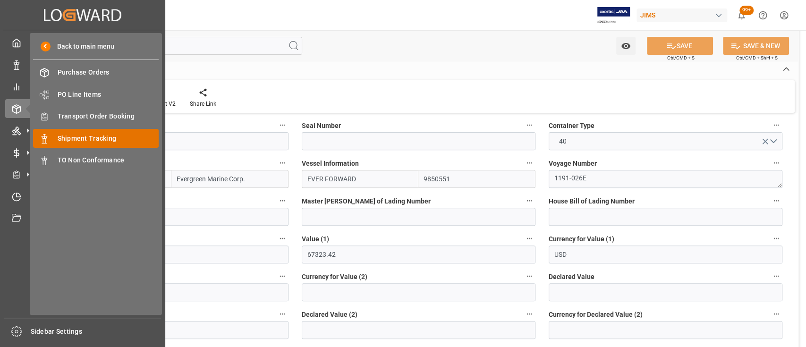 The width and height of the screenshot is (806, 347). Describe the element at coordinates (108, 138) in the screenshot. I see `span: Shipment Tracking` at that location.